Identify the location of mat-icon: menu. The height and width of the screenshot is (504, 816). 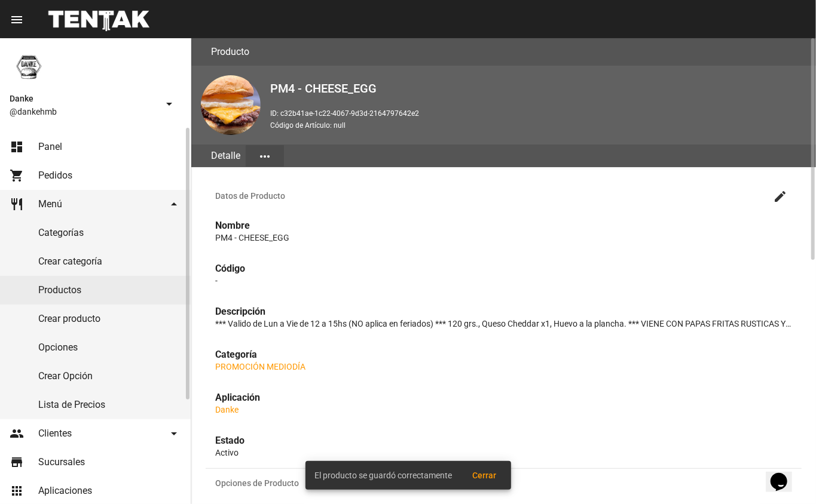
(16, 20).